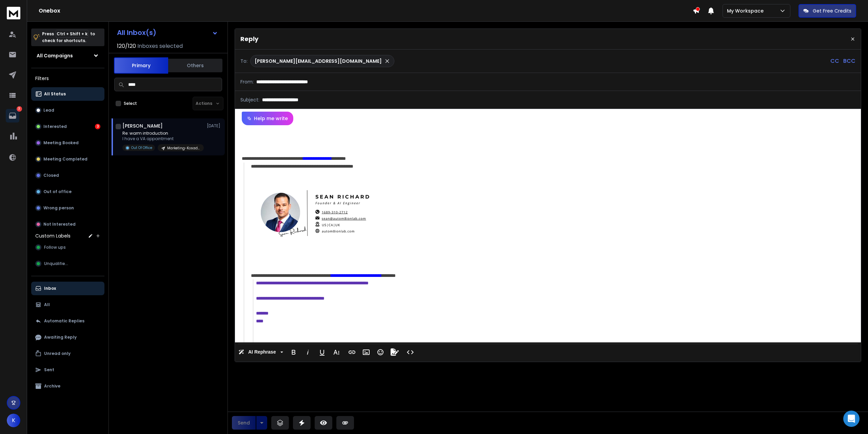  What do you see at coordinates (53, 236) in the screenshot?
I see `h3: Custom Labels` at bounding box center [53, 236].